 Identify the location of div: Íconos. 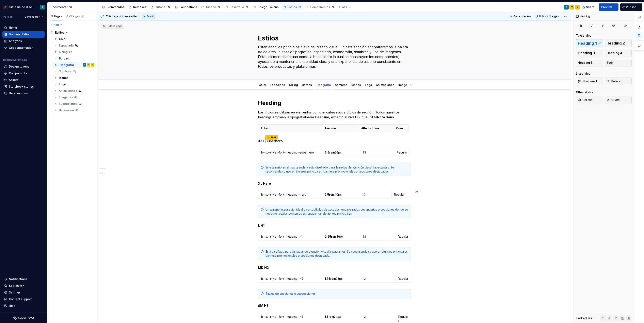
(356, 85).